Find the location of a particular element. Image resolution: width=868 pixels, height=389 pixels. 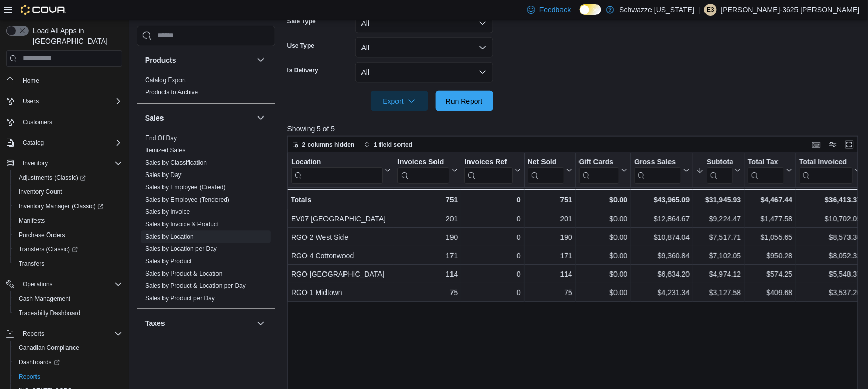

div: $950.28 is located at coordinates (770, 256).